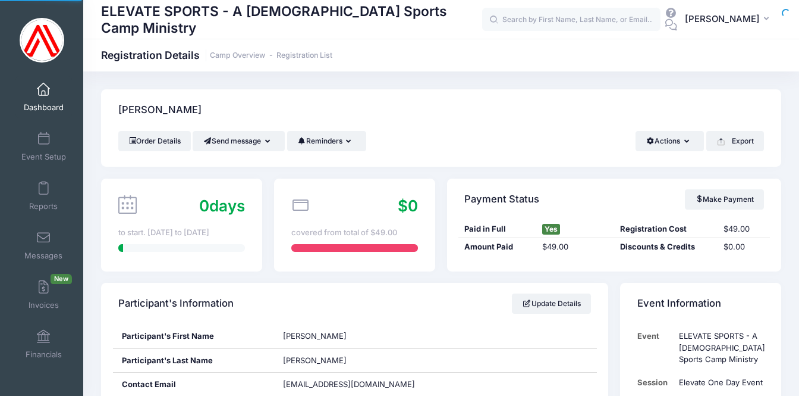 The width and height of the screenshot is (799, 396). Describe the element at coordinates (222, 205) in the screenshot. I see `div: days` at that location.